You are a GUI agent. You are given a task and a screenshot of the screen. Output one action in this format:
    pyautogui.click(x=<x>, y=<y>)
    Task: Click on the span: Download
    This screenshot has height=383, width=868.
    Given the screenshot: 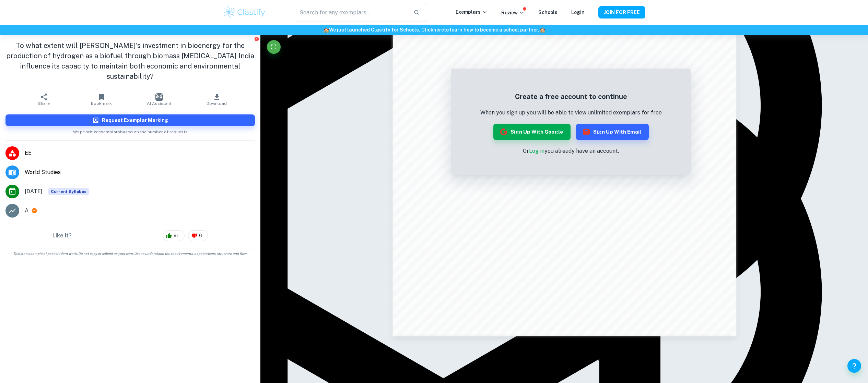 What is the action you would take?
    pyautogui.click(x=216, y=104)
    